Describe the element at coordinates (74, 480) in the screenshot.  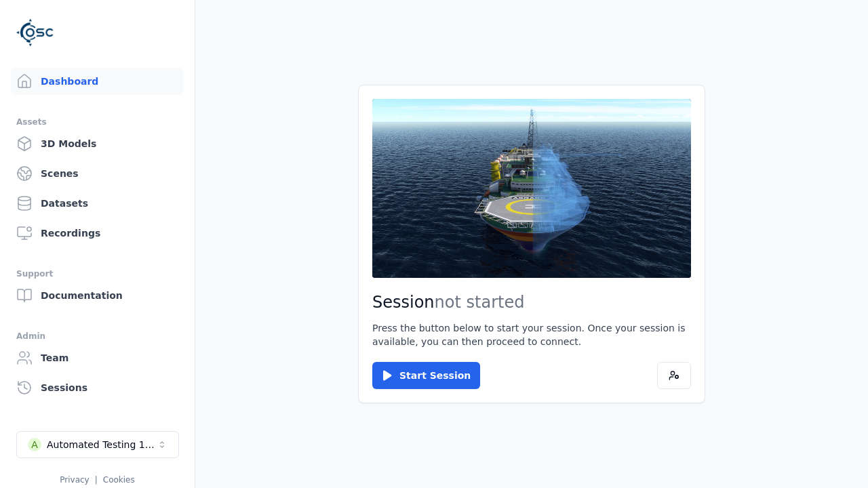
I see `a: Privacy` at that location.